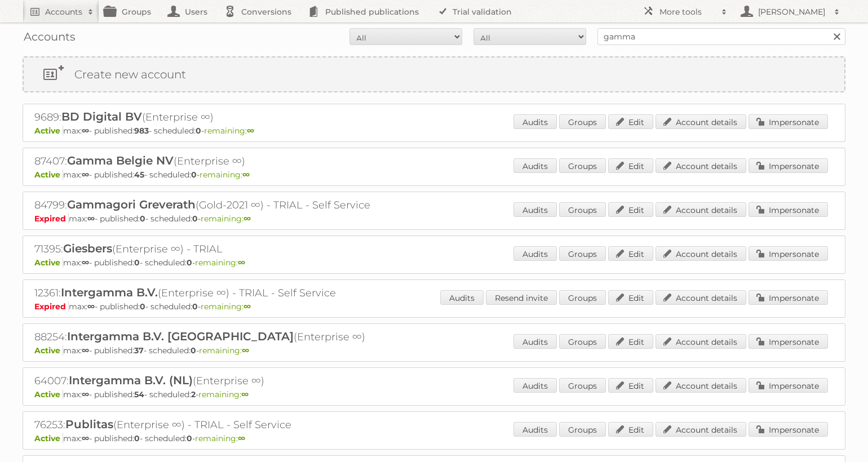 Image resolution: width=868 pixels, height=462 pixels. I want to click on a: Resend invite, so click(522, 298).